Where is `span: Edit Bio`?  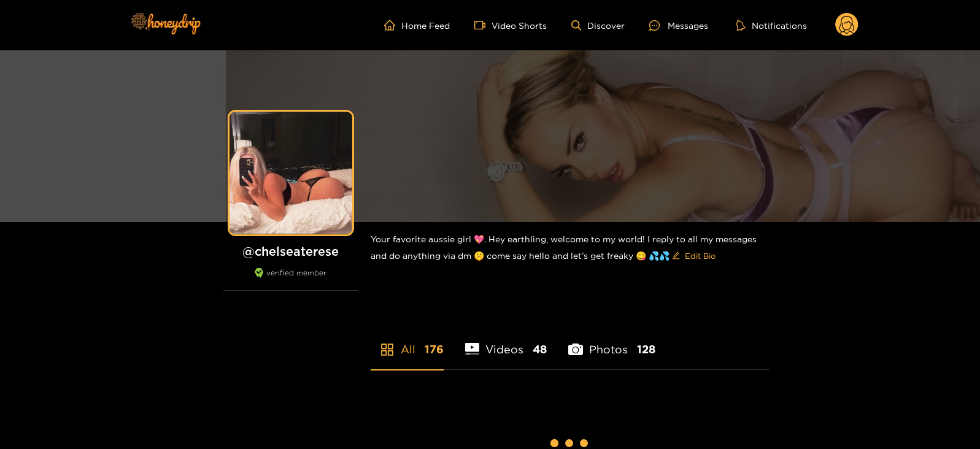 span: Edit Bio is located at coordinates (701, 256).